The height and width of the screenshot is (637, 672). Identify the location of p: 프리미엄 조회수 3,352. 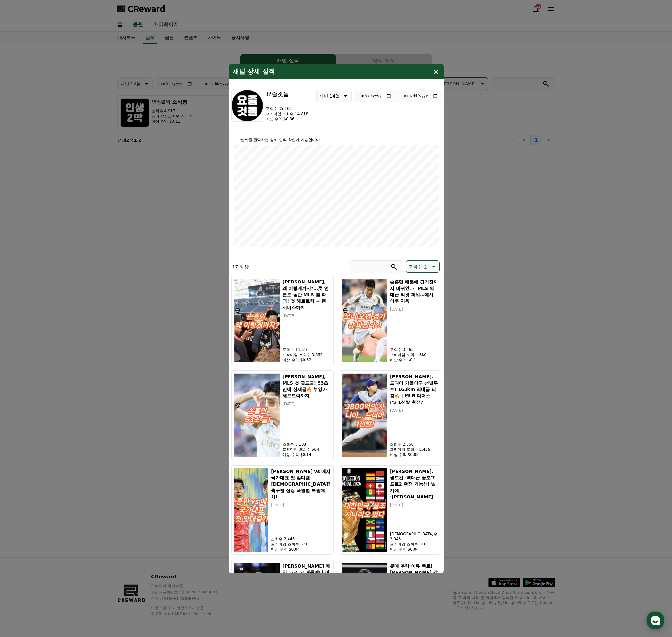
(306, 354).